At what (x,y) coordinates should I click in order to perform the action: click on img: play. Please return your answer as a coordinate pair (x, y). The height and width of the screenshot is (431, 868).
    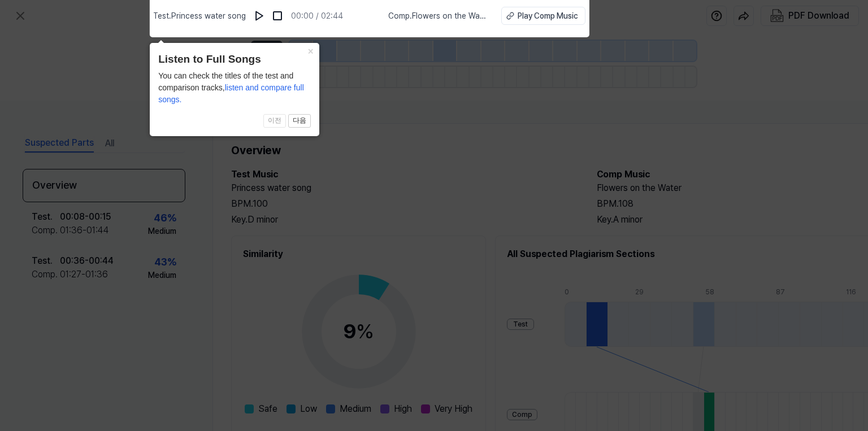
    Looking at the image, I should click on (259, 16).